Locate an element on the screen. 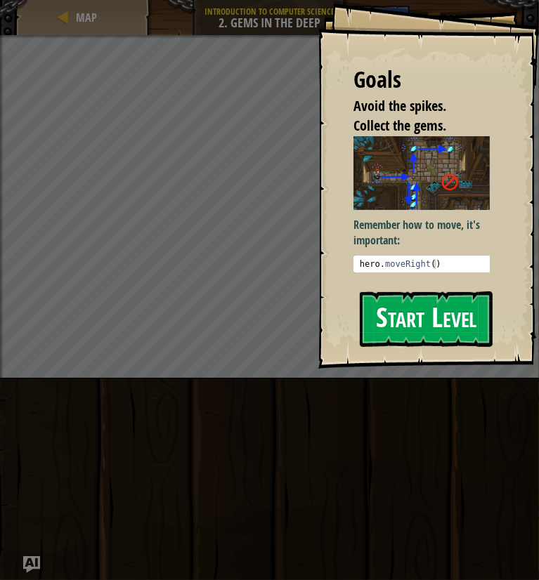 The image size is (539, 580). span: Map is located at coordinates (86, 18).